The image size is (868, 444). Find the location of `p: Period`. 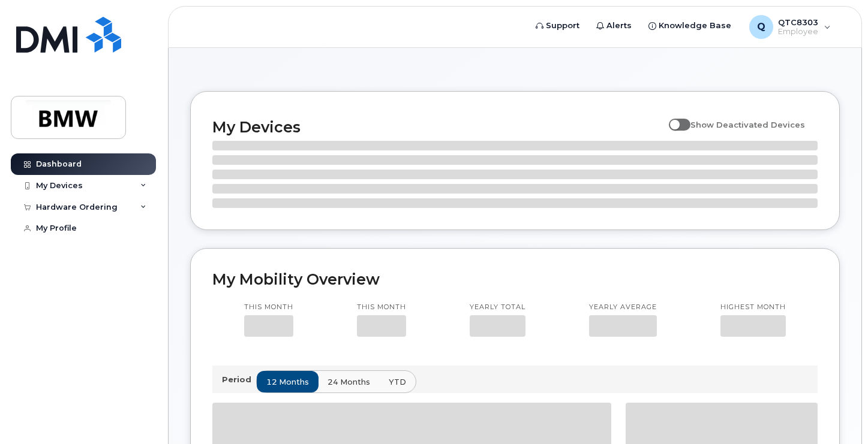

p: Period is located at coordinates (239, 379).